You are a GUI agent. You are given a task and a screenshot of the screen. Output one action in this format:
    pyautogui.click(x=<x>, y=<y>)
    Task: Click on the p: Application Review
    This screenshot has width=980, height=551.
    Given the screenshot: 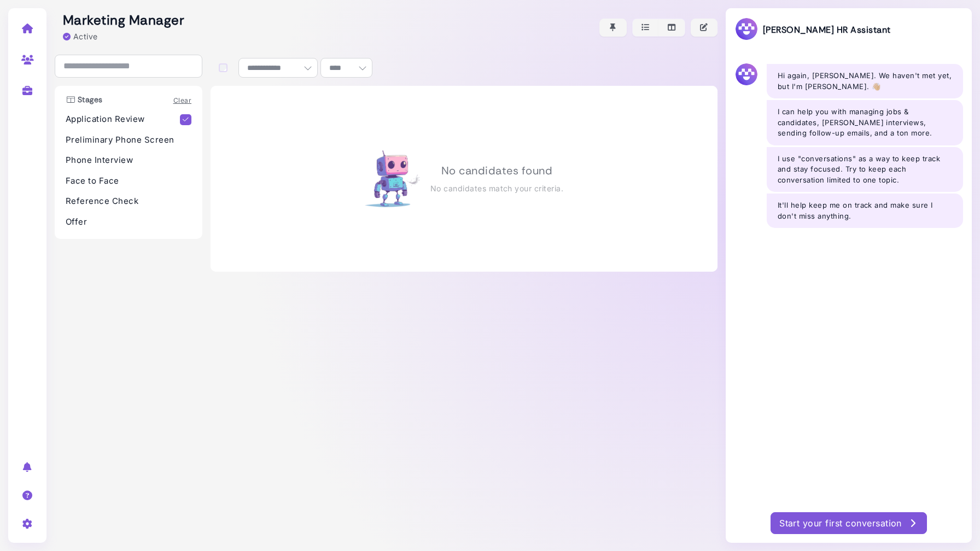 What is the action you would take?
    pyautogui.click(x=123, y=119)
    